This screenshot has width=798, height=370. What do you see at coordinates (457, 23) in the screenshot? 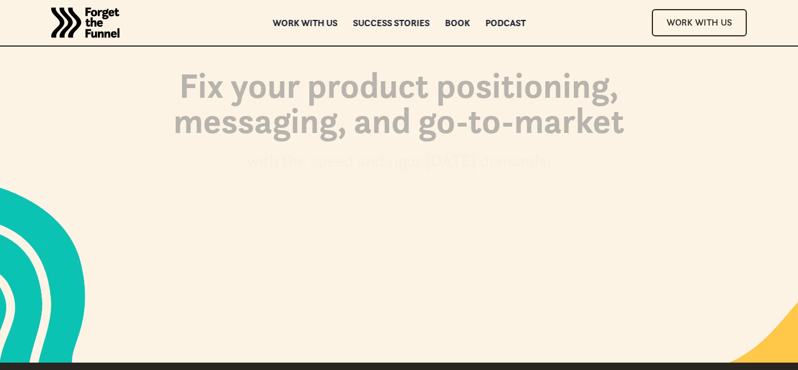
I see `div: Book` at bounding box center [457, 23].